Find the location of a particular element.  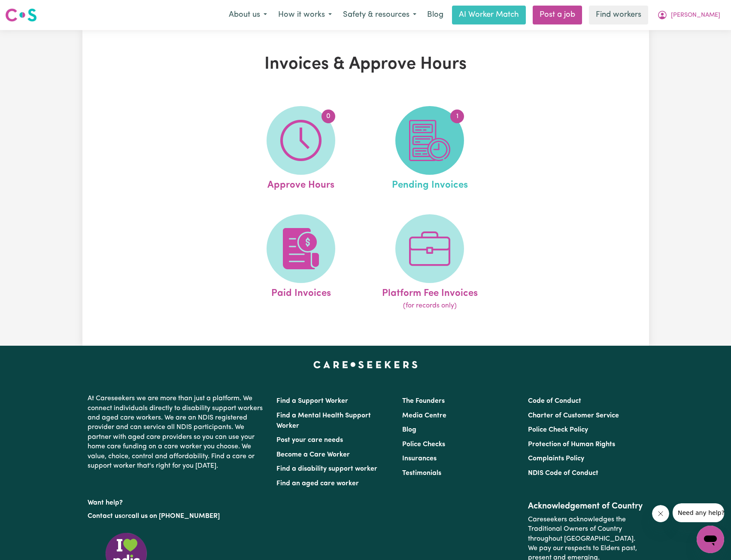

a: Careseekers home page is located at coordinates (366, 364).